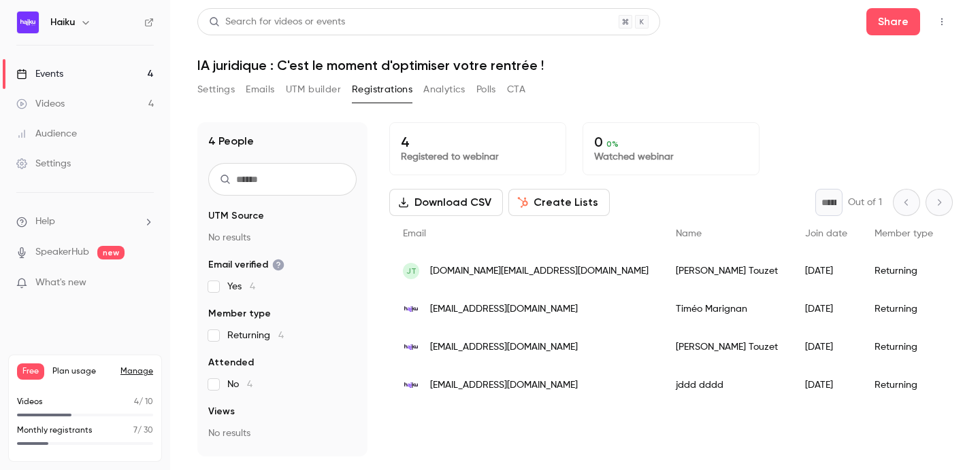 The image size is (980, 470). What do you see at coordinates (515, 90) in the screenshot?
I see `button: CTA` at bounding box center [515, 90].